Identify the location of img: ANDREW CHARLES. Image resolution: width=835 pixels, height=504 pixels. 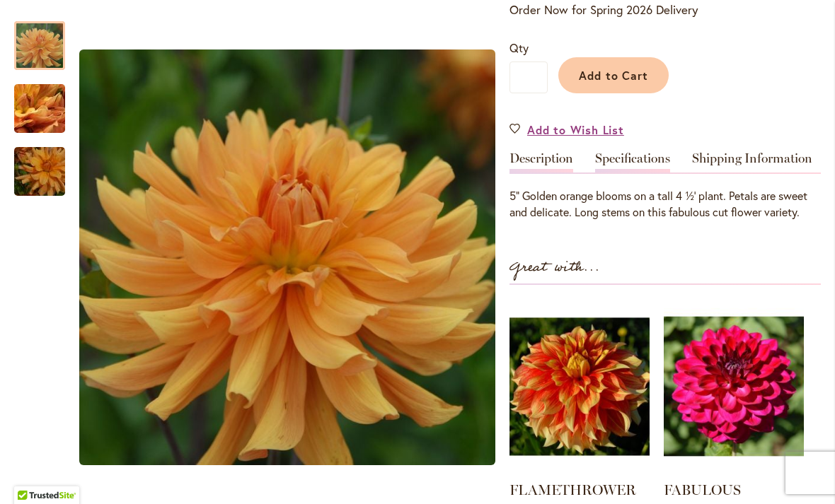
(287, 258).